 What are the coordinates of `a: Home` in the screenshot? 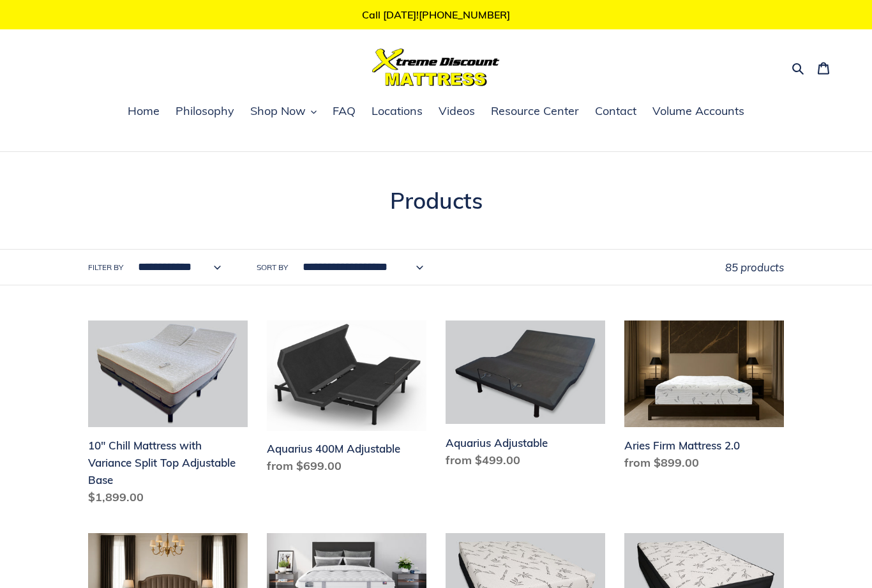 It's located at (144, 112).